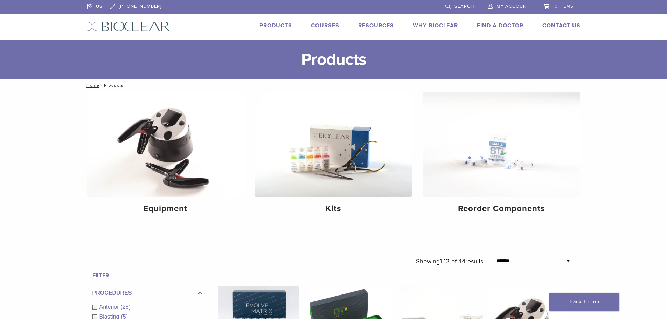 Image resolution: width=667 pixels, height=319 pixels. What do you see at coordinates (513, 6) in the screenshot?
I see `span: My Account` at bounding box center [513, 6].